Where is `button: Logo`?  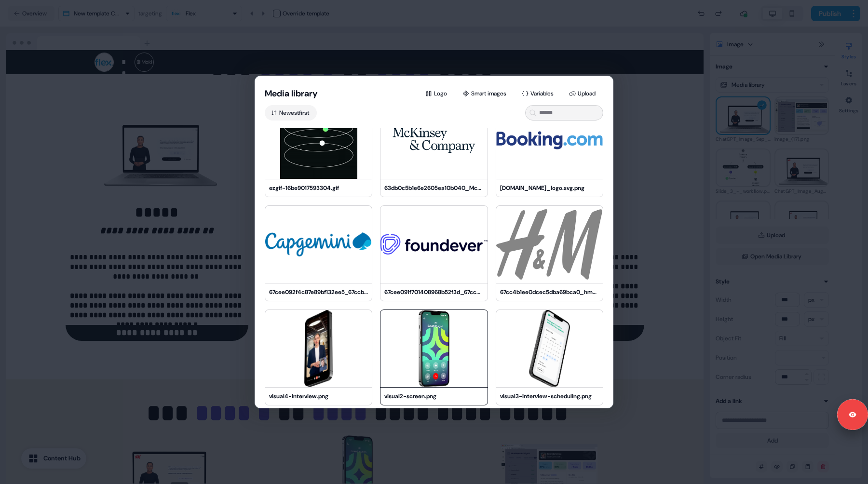
button: Logo is located at coordinates (437, 94).